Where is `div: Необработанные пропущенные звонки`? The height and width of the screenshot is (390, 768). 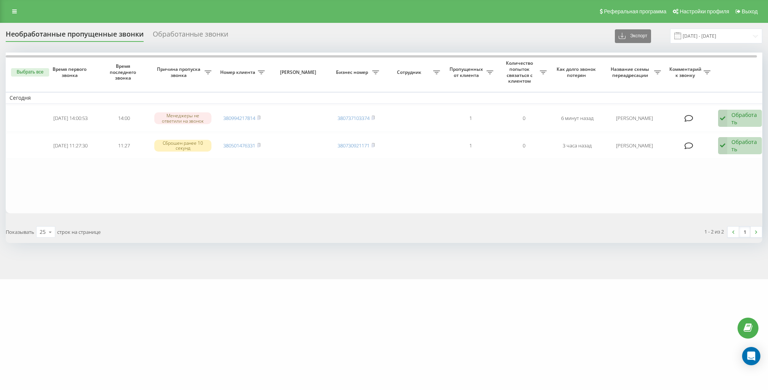 div: Необработанные пропущенные звонки is located at coordinates (75, 36).